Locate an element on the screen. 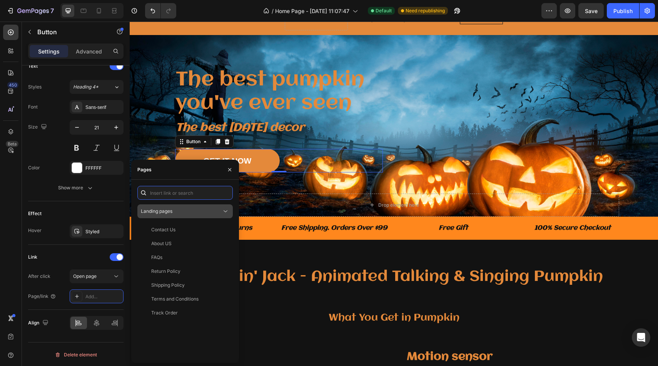  button: Save is located at coordinates (591, 11).